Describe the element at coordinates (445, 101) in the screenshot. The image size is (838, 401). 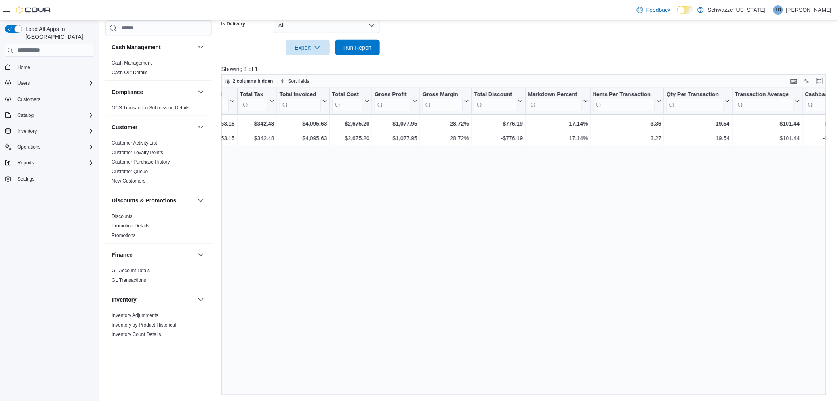
I see `button: Gross Margin` at that location.